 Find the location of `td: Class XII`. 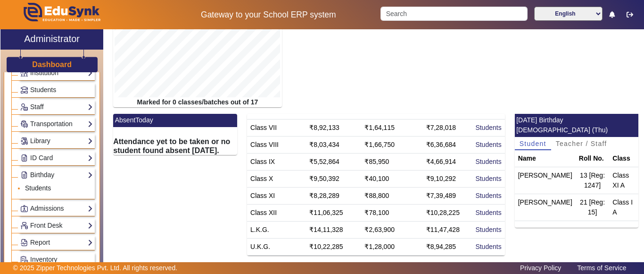

td: Class XII is located at coordinates (276, 213).